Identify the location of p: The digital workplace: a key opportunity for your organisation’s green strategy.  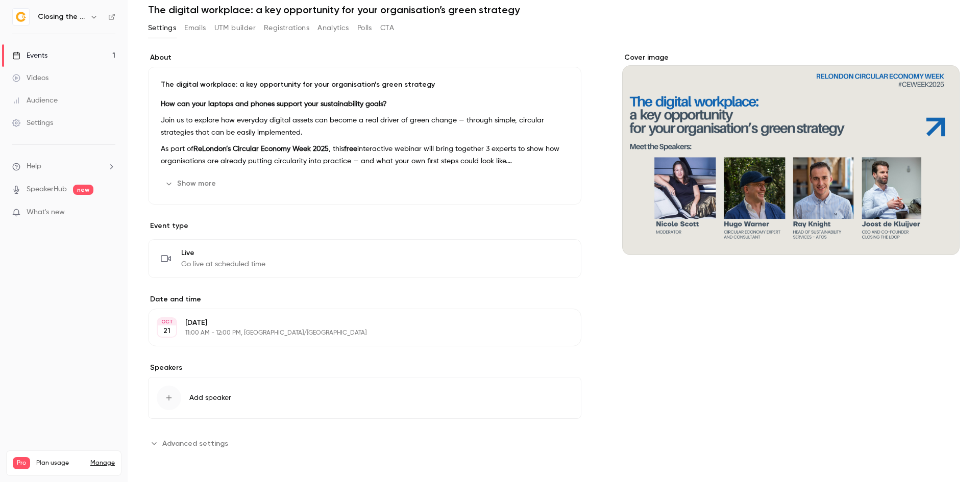
(365, 84).